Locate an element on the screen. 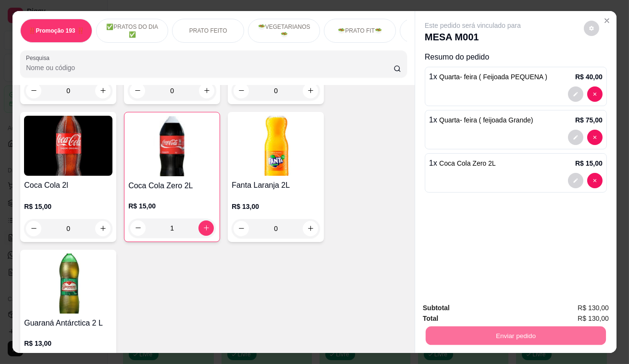 This screenshot has width=629, height=364. button: Enviar pedido is located at coordinates (516, 336).